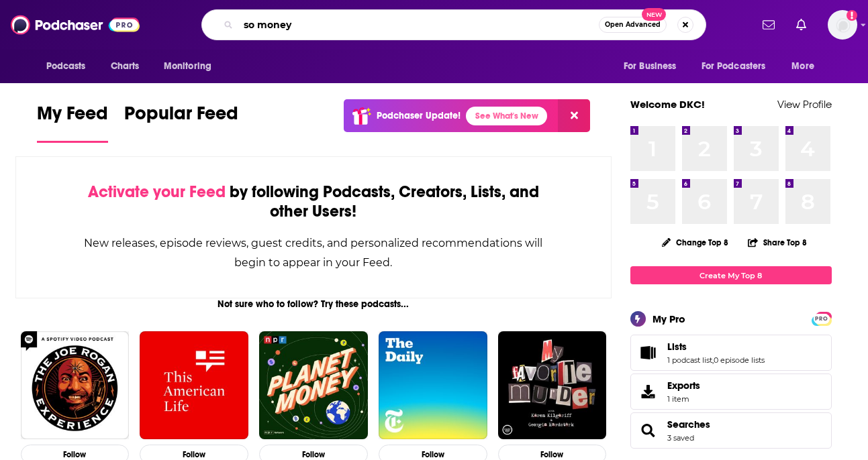 The height and width of the screenshot is (460, 868). I want to click on a: 0 episode lists, so click(739, 360).